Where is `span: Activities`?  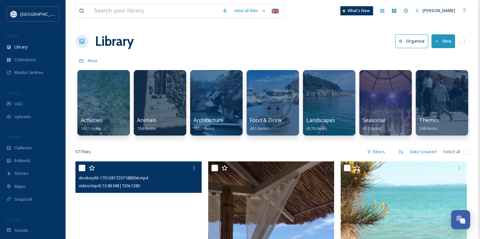 span: Activities is located at coordinates (91, 120).